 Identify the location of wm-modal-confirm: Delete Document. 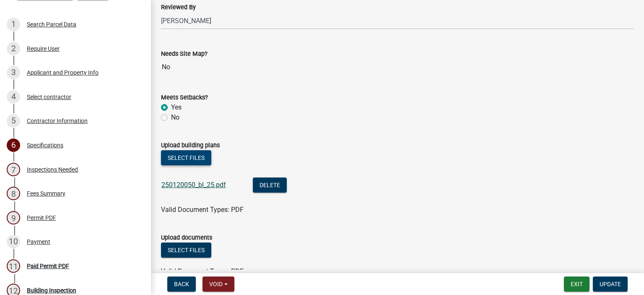
(269, 185).